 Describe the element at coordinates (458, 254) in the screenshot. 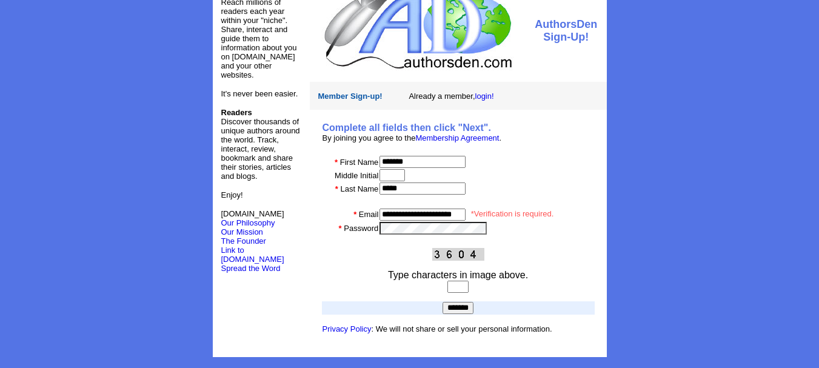

I see `img: This Is CAPTCHA Image` at that location.